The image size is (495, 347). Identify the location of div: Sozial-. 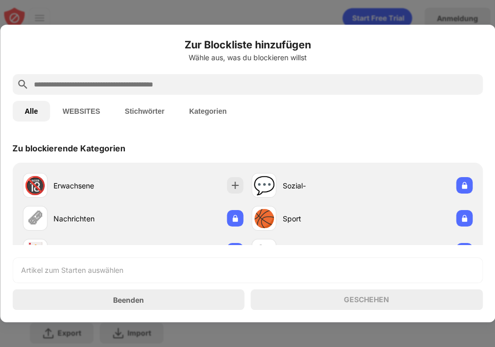
(322, 185).